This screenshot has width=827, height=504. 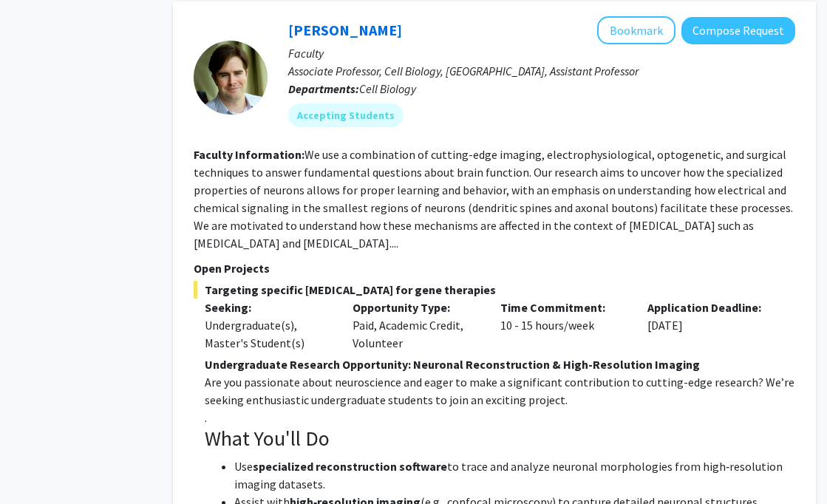 What do you see at coordinates (541, 53) in the screenshot?
I see `p: Faculty` at bounding box center [541, 53].